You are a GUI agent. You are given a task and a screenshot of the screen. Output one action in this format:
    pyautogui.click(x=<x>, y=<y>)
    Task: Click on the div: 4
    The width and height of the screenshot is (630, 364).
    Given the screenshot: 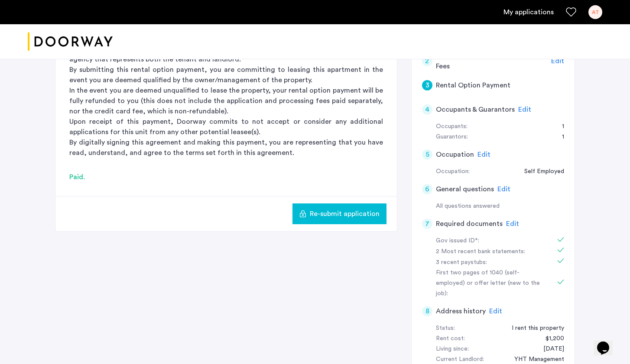 What is the action you would take?
    pyautogui.click(x=427, y=110)
    